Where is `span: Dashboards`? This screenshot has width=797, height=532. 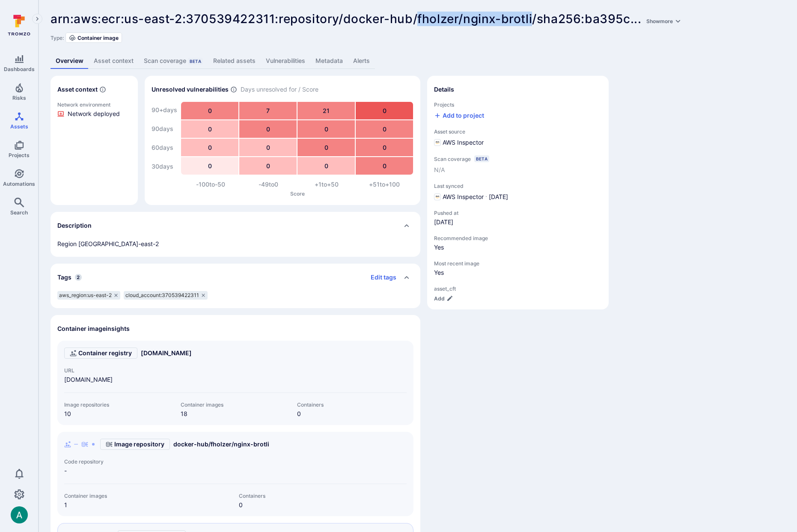
span: Dashboards is located at coordinates (19, 69).